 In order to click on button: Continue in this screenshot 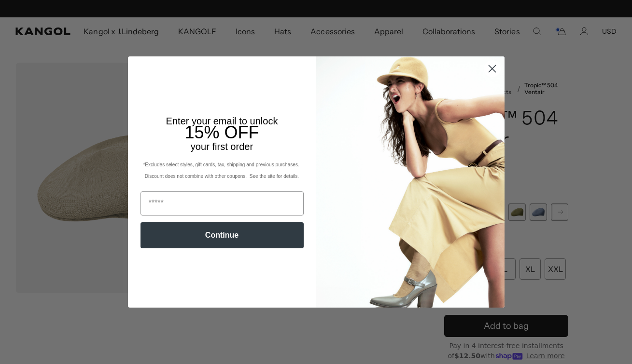, I will do `click(222, 235)`.